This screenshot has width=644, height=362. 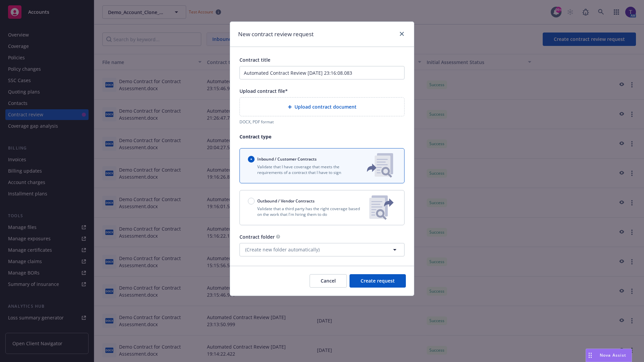 What do you see at coordinates (322, 107) in the screenshot?
I see `div: Upload contract document` at bounding box center [322, 107].